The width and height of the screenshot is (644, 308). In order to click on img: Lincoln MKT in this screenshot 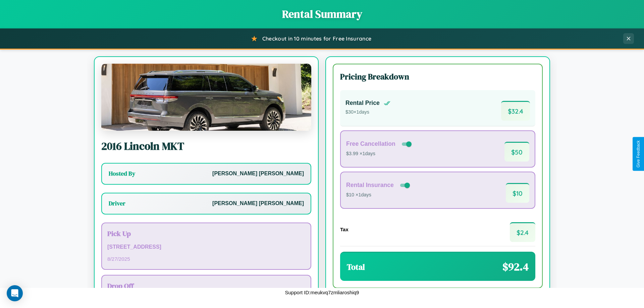, I will do `click(207, 97)`.